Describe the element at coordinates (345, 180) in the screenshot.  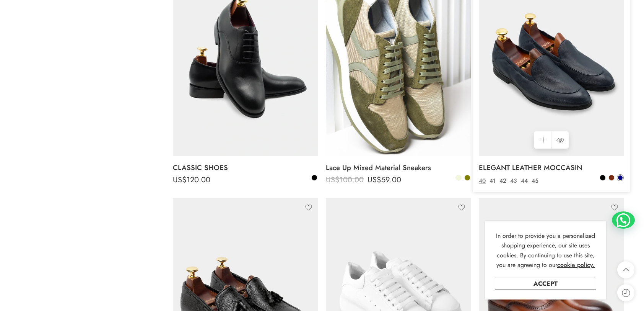
I see `bdi: 100.00` at that location.